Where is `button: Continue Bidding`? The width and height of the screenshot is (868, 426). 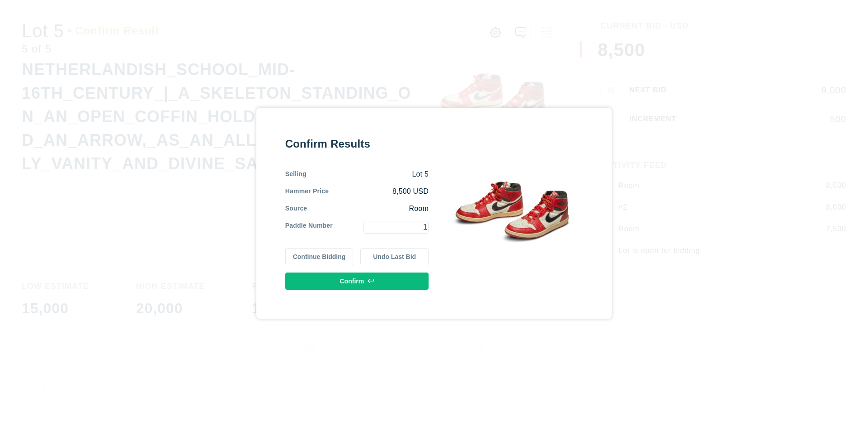 button: Continue Bidding is located at coordinates (319, 257).